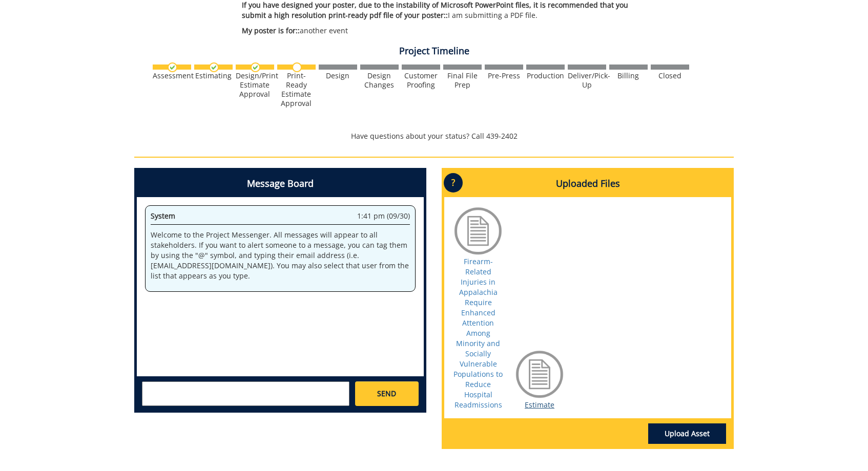 The width and height of the screenshot is (868, 471). I want to click on a: SEND, so click(387, 394).